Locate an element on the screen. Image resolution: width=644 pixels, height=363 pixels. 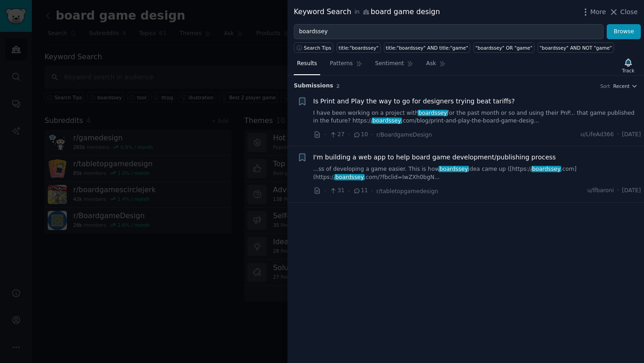
span: r/tabletopgamedesign is located at coordinates (408, 191).